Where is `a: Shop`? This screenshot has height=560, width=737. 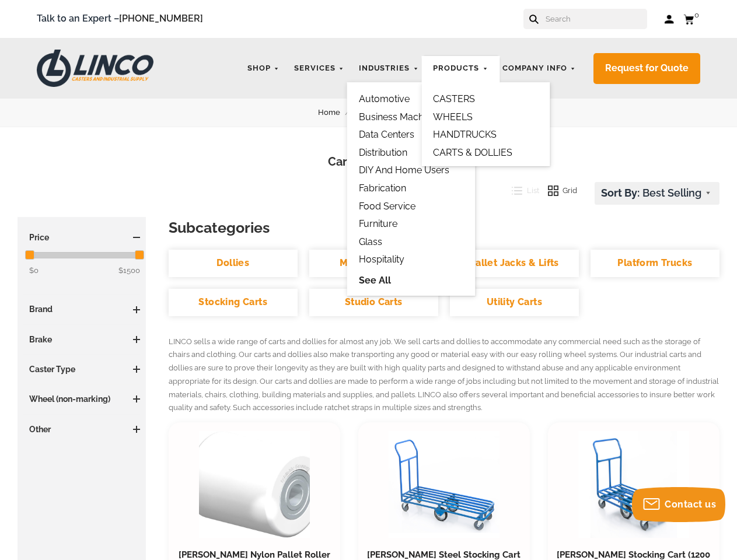 a: Shop is located at coordinates (263, 68).